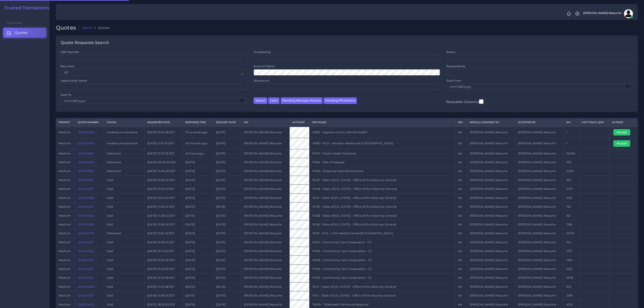 Image resolution: width=644 pixels, height=308 pixels. What do you see at coordinates (68, 28) in the screenshot?
I see `h2: Quotes` at bounding box center [68, 28].